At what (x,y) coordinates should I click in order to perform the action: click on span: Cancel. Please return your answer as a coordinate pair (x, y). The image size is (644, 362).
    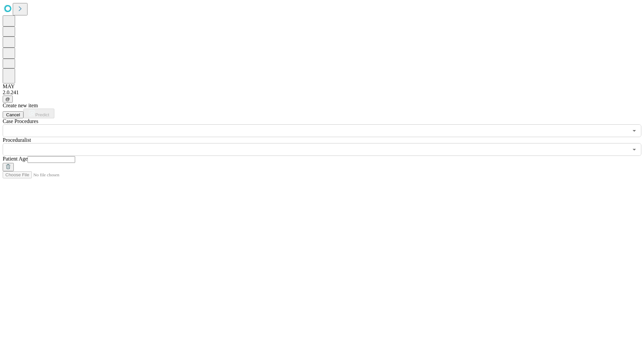
    Looking at the image, I should click on (13, 114).